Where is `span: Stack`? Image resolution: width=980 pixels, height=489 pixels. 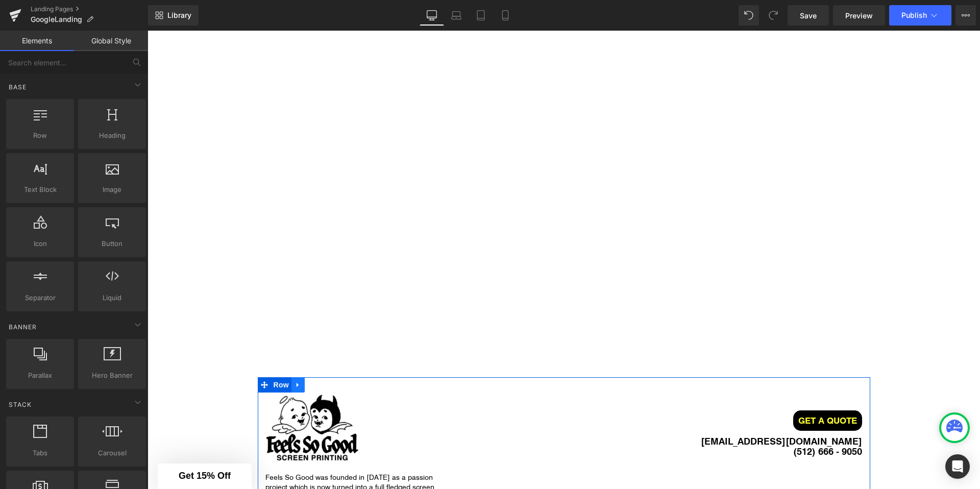
span: Stack is located at coordinates (20, 404).